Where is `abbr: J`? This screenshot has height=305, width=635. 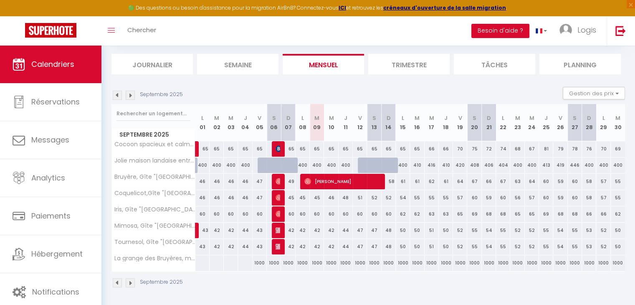
abbr: J is located at coordinates (446, 118).